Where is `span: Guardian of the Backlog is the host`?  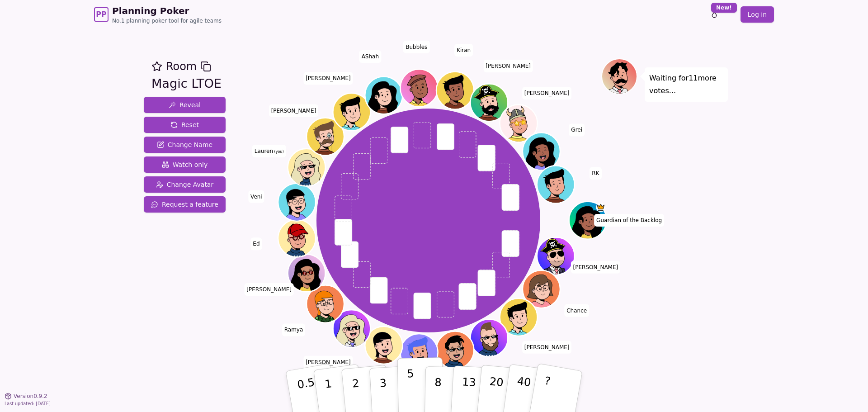
span: Guardian of the Backlog is the host is located at coordinates (601, 207).